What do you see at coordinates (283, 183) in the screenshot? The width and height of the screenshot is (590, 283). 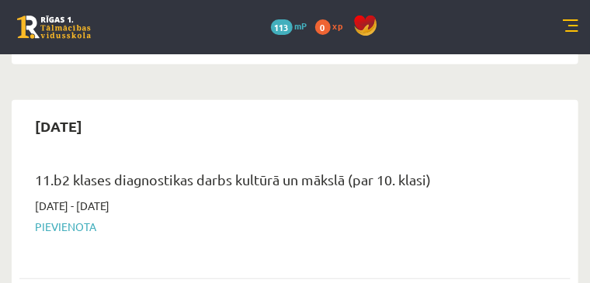 I see `div: 11.b2 klases diagnostikas darbs kultūrā un mākslā (par 10. klasi)` at bounding box center [283, 183].